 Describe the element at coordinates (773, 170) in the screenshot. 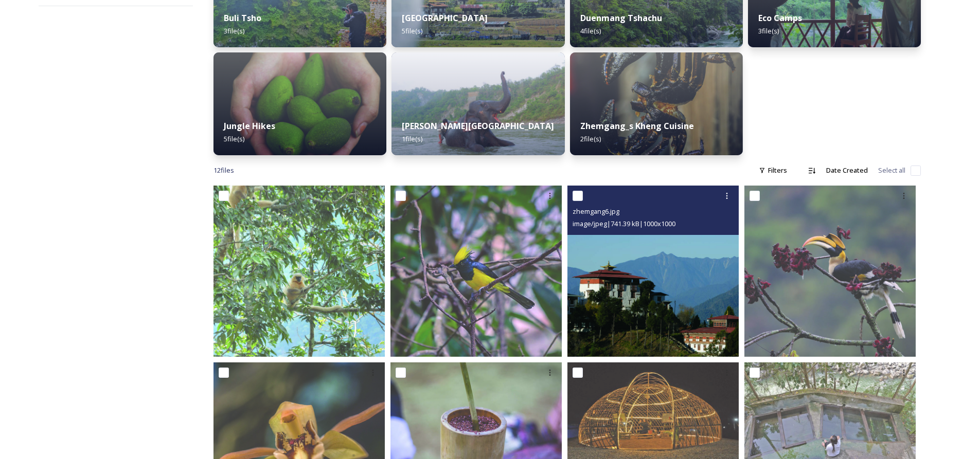

I see `div: Filters` at that location.